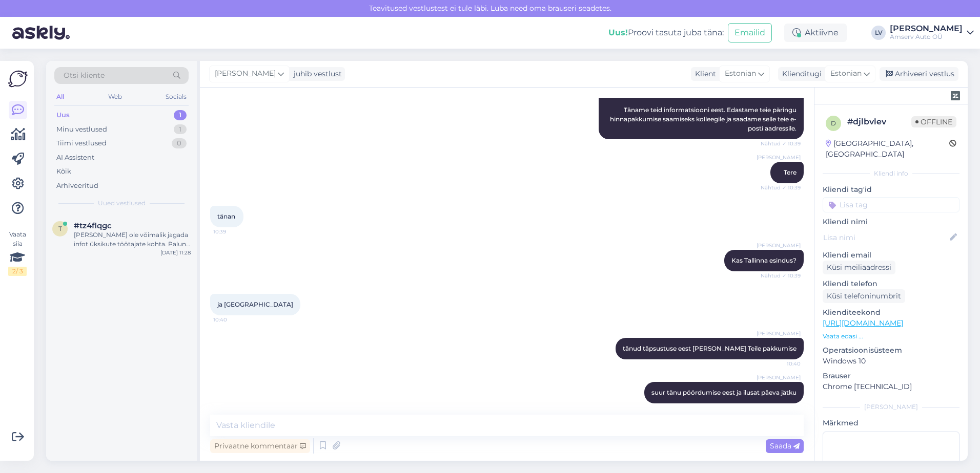 The image size is (980, 473). Describe the element at coordinates (18, 79) in the screenshot. I see `img: Askly Logo` at that location.